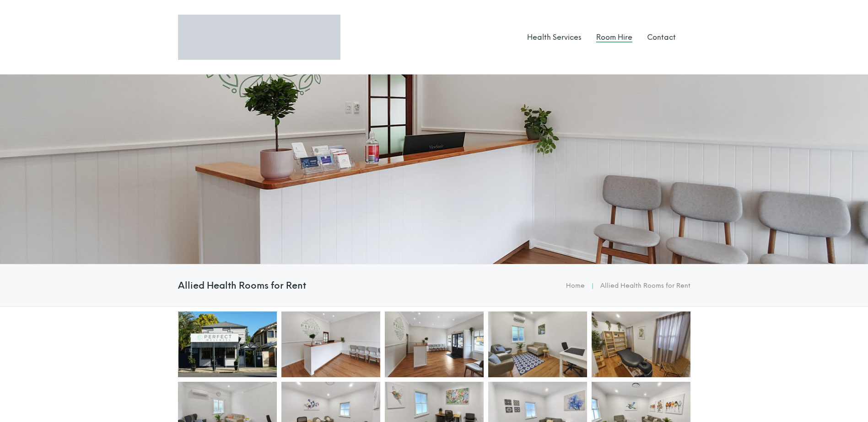  Describe the element at coordinates (259, 37) in the screenshot. I see `img: Logo Perfect Wellness 710x197` at that location.